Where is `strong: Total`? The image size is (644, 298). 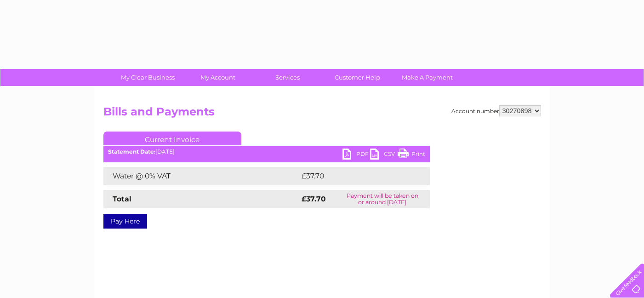
strong: Total is located at coordinates (122, 199).